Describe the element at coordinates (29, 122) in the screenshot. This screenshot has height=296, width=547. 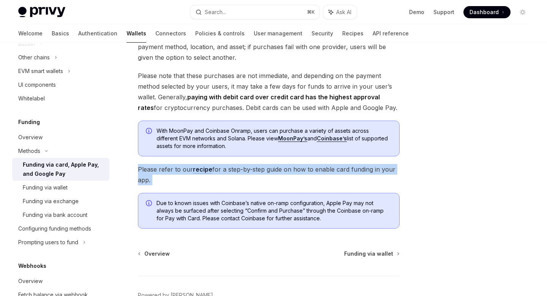
I see `h5: Funding` at that location.